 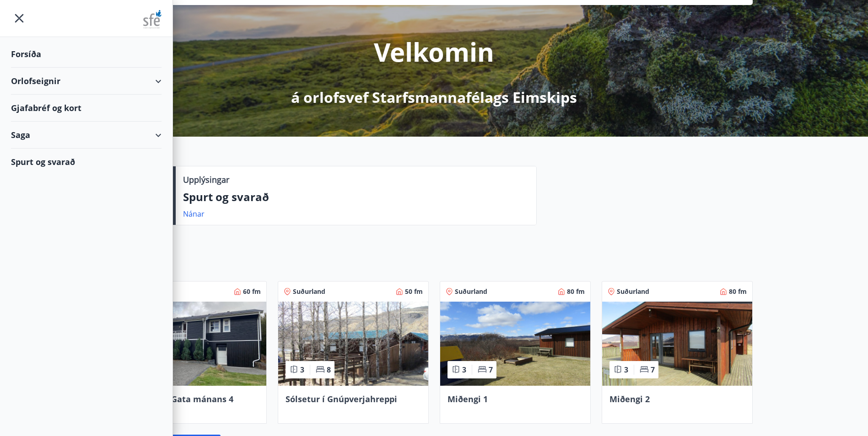 I want to click on a: Nánar, so click(x=193, y=214).